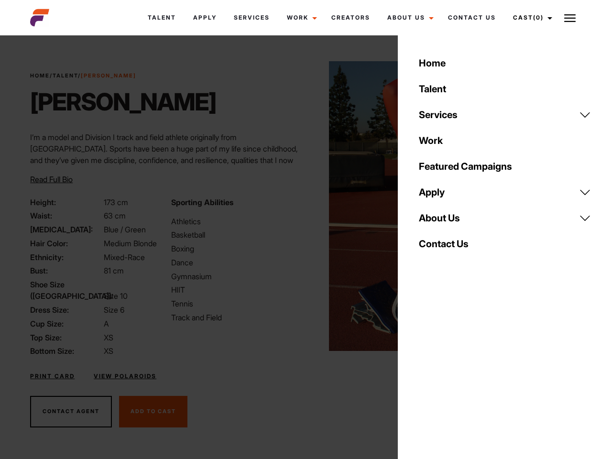 The height and width of the screenshot is (459, 612). What do you see at coordinates (505, 166) in the screenshot?
I see `a: Featured Campaigns` at bounding box center [505, 166].